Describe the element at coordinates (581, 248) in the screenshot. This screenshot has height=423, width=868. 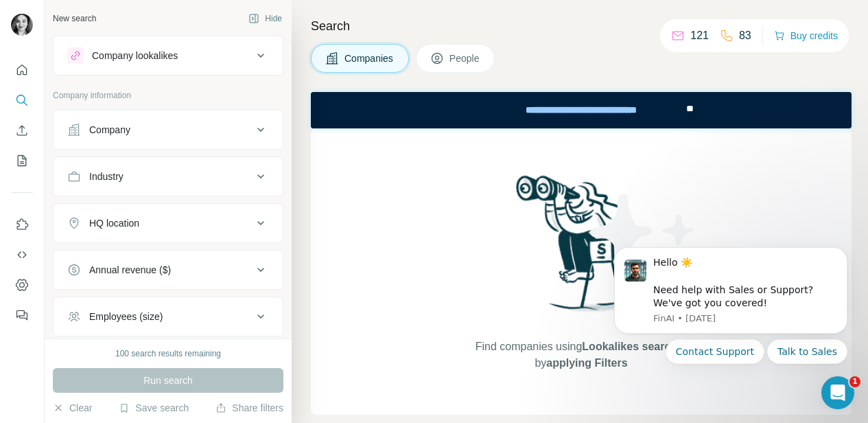
I see `img: Surfe Illustration - Woman searching with binoculars` at that location.